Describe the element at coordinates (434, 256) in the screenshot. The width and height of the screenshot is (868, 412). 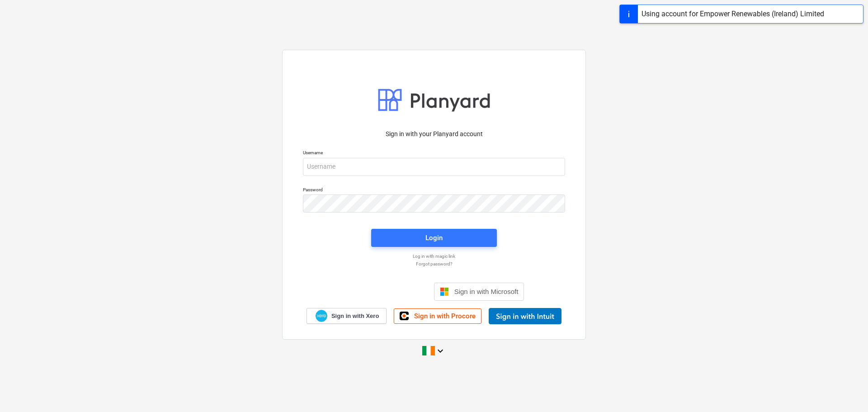
I see `p: Log in with magic link` at that location.